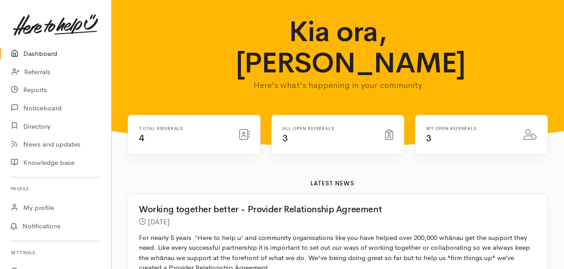  What do you see at coordinates (183, 128) in the screenshot?
I see `h6: Total referrals` at bounding box center [183, 128].